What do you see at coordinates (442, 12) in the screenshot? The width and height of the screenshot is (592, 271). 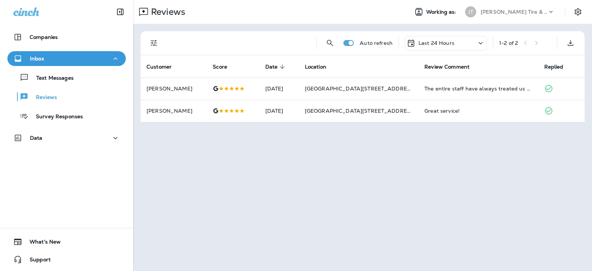 I see `span: Working as:` at bounding box center [442, 12].